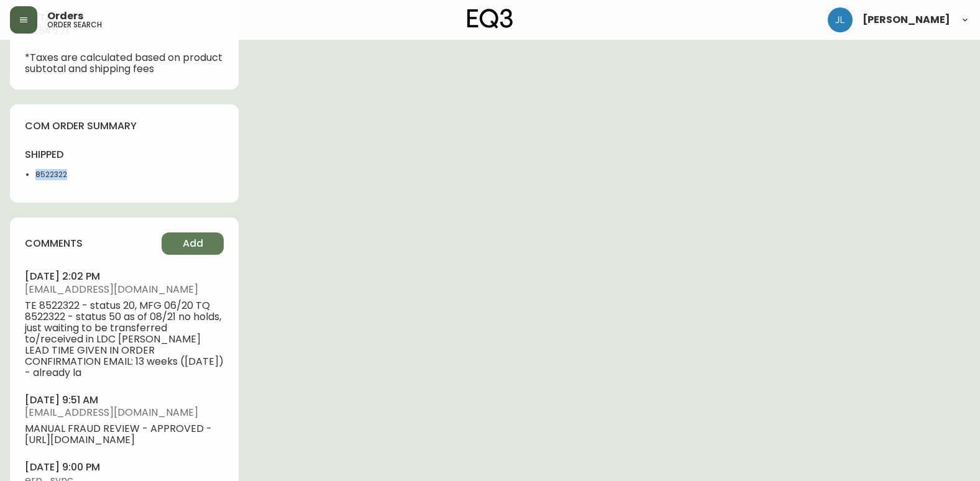 The image size is (980, 481). I want to click on span: TE 8522322 - status 20, MFG 06/20 TQ 8522322 - status 50 as of 08/21 no holds, just waiting to be..., so click(124, 339).